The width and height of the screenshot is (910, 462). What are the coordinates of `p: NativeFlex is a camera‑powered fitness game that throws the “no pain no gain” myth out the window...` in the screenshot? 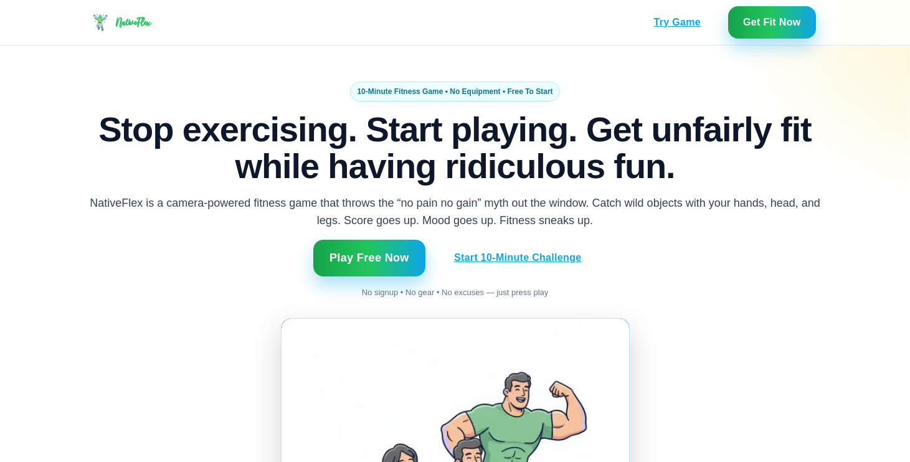 It's located at (455, 212).